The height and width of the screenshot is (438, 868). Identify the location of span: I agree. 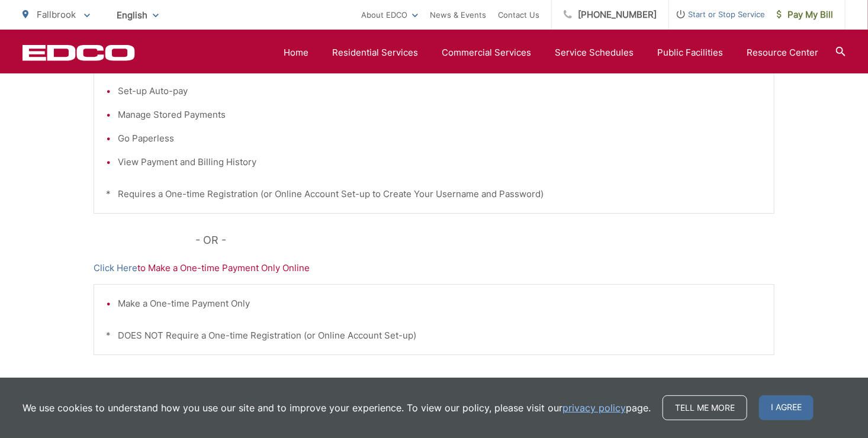
(786, 408).